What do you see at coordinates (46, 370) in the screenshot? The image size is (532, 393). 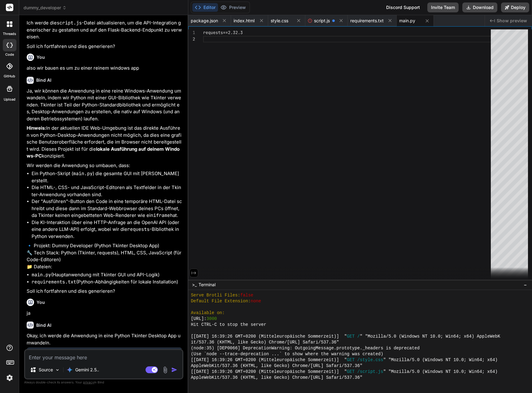 I see `p: Source` at bounding box center [46, 370].